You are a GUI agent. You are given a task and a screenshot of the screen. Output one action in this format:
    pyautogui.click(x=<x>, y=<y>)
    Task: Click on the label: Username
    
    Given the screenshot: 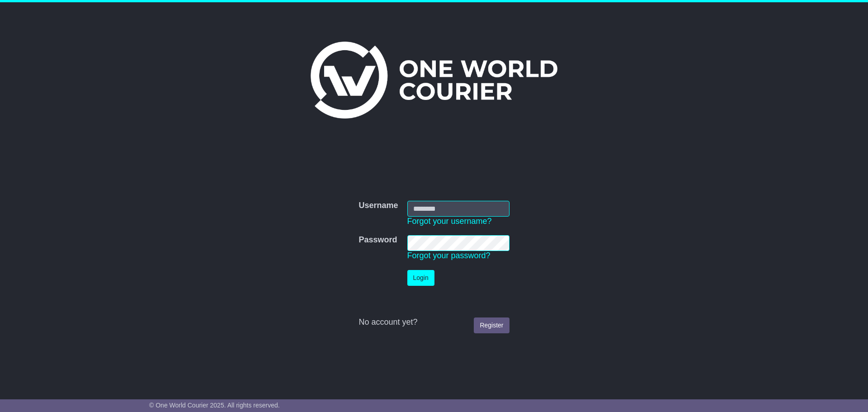 What is the action you would take?
    pyautogui.click(x=378, y=206)
    